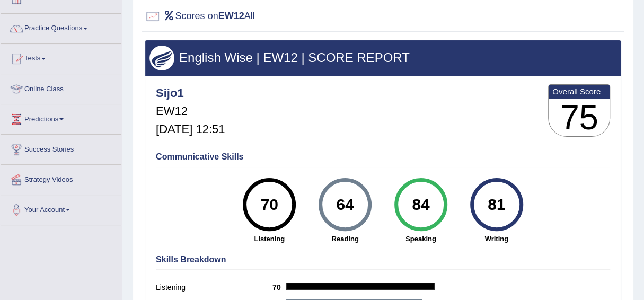 The width and height of the screenshot is (644, 300). What do you see at coordinates (345, 239) in the screenshot?
I see `strong: Reading` at bounding box center [345, 239].